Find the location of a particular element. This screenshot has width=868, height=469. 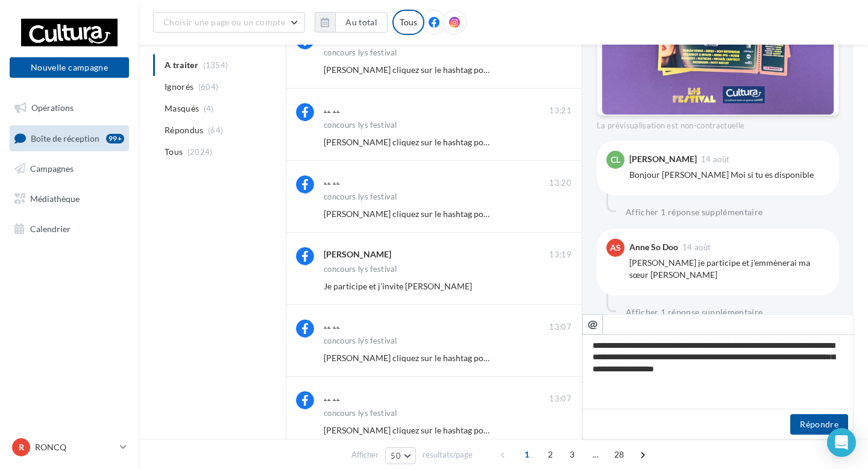

div: La prévisualisation est non-contractuelle is located at coordinates (718, 123).